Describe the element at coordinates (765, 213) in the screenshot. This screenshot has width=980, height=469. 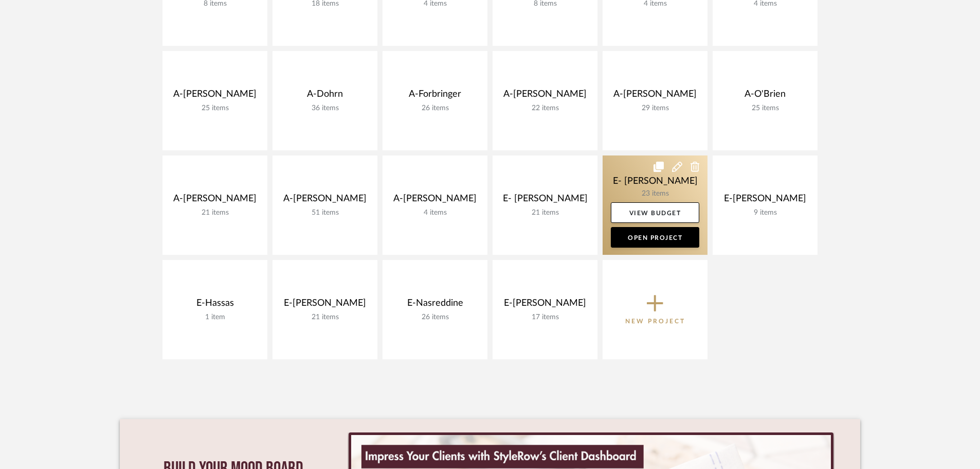
I see `div: 9 items` at that location.